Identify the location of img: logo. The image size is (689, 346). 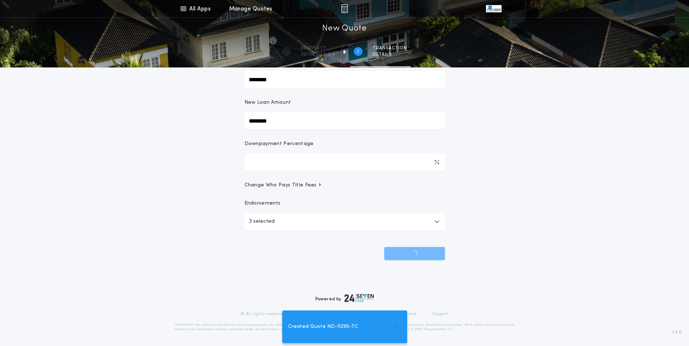
(359, 298).